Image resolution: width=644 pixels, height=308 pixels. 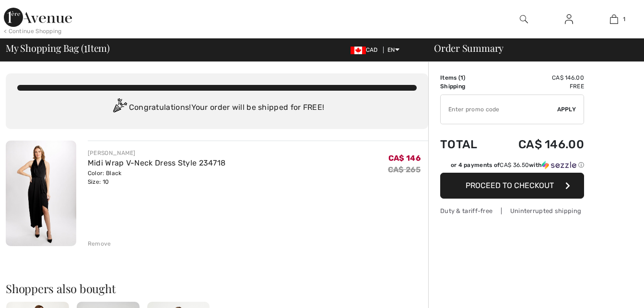 I want to click on td: Items ( ), so click(x=466, y=78).